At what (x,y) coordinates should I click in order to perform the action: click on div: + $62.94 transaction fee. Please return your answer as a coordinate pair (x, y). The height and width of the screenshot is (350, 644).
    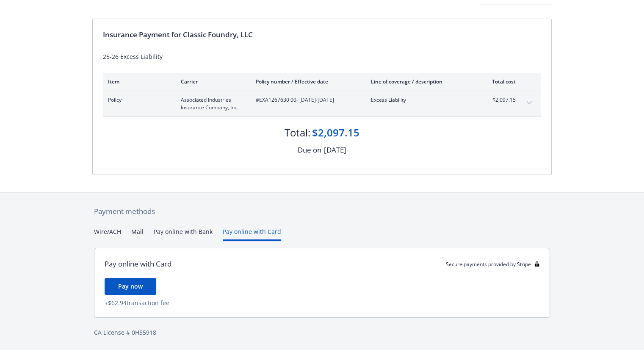
    Looking at the image, I should click on (322, 302).